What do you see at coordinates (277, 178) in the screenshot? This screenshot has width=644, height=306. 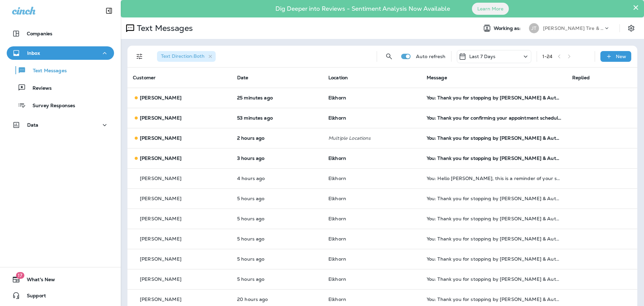 I see `p: Oct 7, 2025 09:17 AM` at bounding box center [277, 178].